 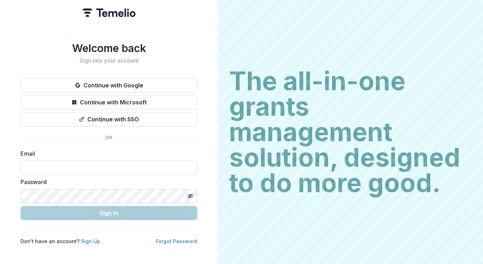 What do you see at coordinates (107, 153) in the screenshot?
I see `label: Email` at bounding box center [107, 153].